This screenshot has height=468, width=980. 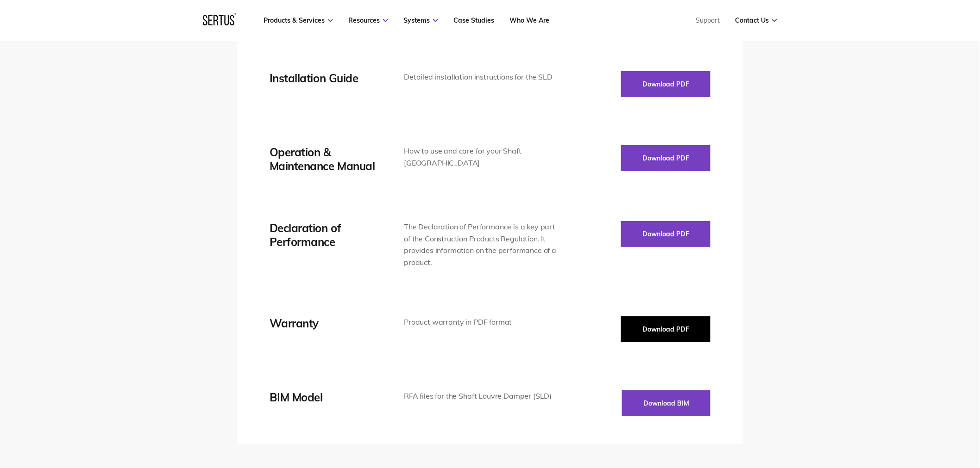 What do you see at coordinates (322, 160) in the screenshot?
I see `div: Operation & Maintenance Manual` at bounding box center [322, 160].